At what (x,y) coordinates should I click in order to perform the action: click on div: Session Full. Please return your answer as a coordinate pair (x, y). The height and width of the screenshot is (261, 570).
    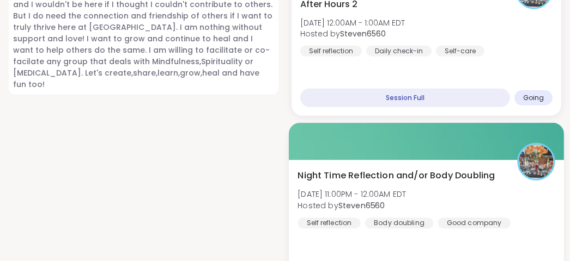
    Looking at the image, I should click on (405, 98).